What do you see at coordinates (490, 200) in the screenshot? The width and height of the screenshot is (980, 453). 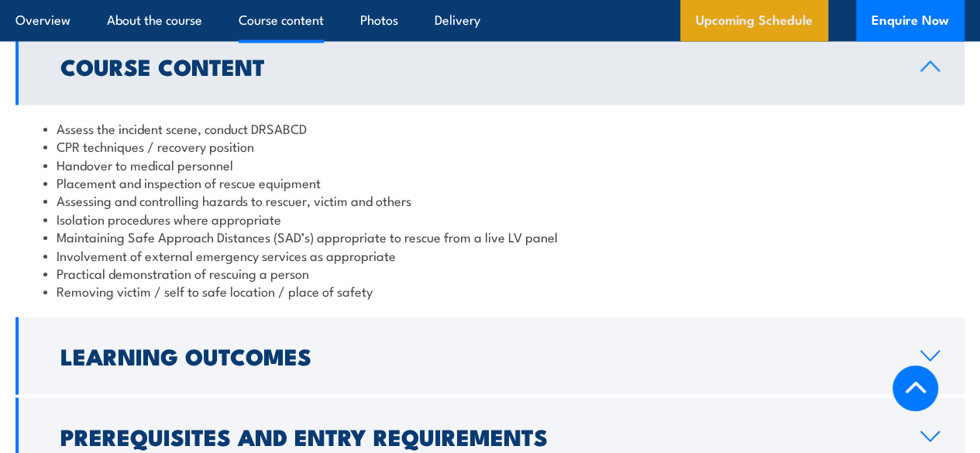 I see `li: Assessing and controlling hazards to rescuer, victim and others` at bounding box center [490, 200].